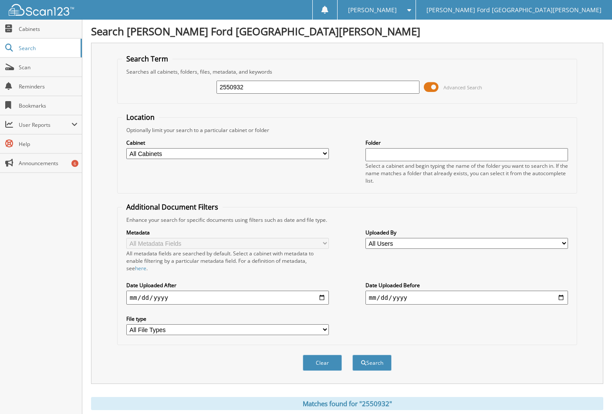 This screenshot has height=414, width=612. Describe the element at coordinates (466, 285) in the screenshot. I see `label: Date Uploaded Before` at that location.